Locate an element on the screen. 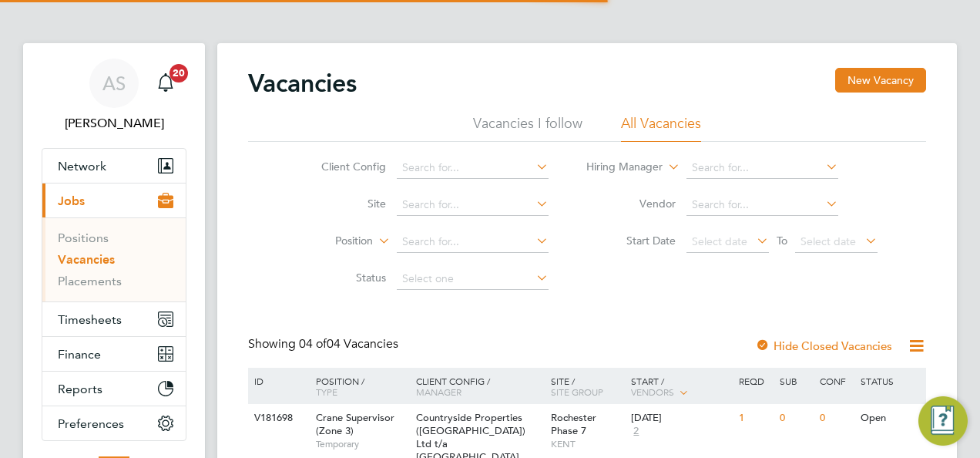  span: 04 Vacancies is located at coordinates (348, 344).